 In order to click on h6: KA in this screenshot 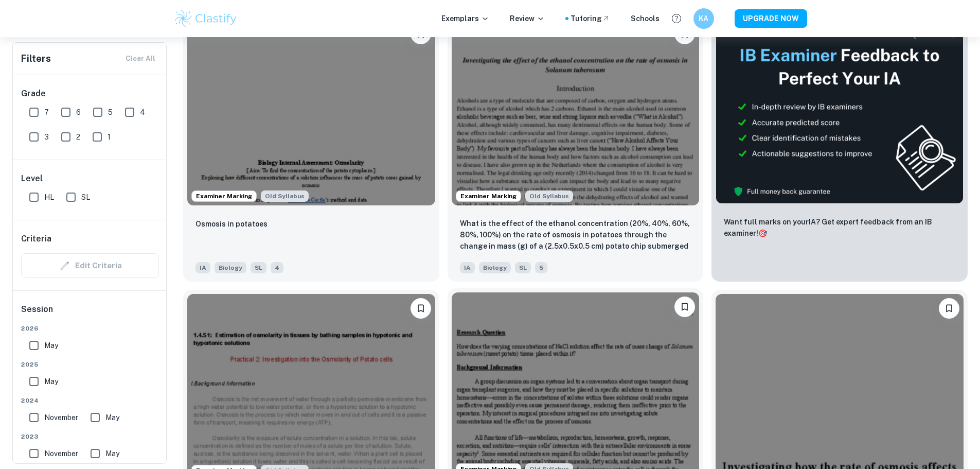, I will do `click(703, 18)`.